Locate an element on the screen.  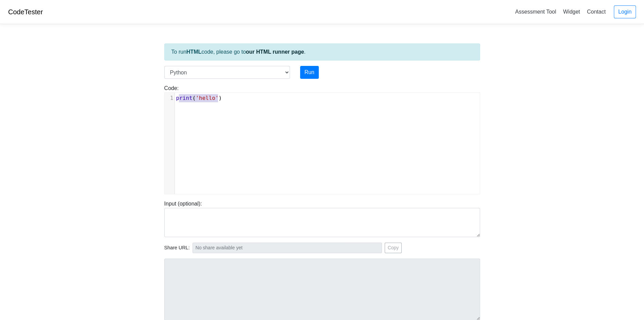
a: CodeTester is located at coordinates (25, 12).